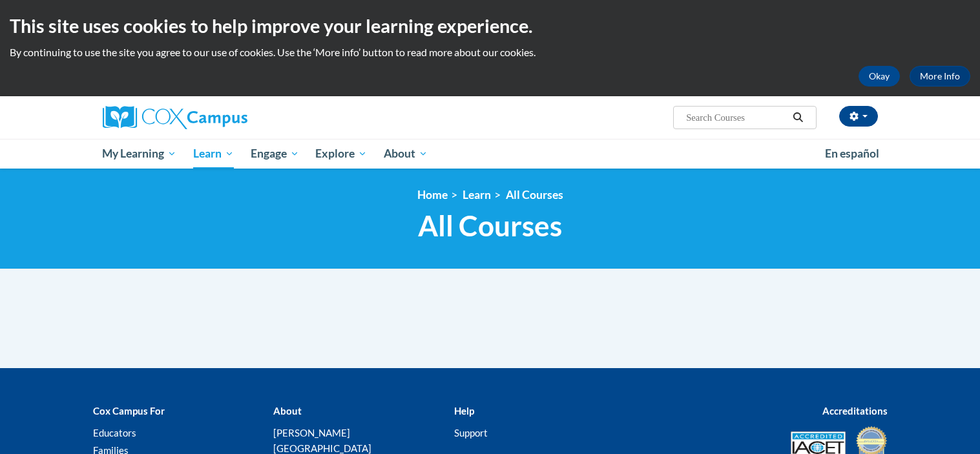 The image size is (980, 454). Describe the element at coordinates (490, 26) in the screenshot. I see `h2: This site uses cookies to help improve your learning experience.` at that location.